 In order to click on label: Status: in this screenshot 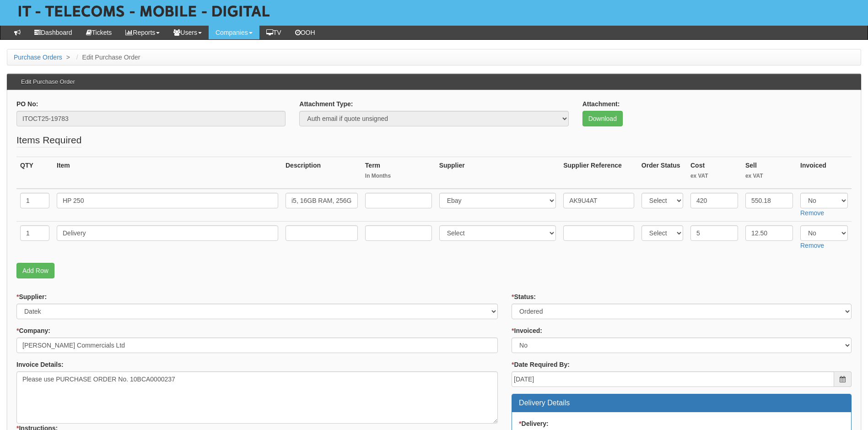, I will do `click(524, 296)`.